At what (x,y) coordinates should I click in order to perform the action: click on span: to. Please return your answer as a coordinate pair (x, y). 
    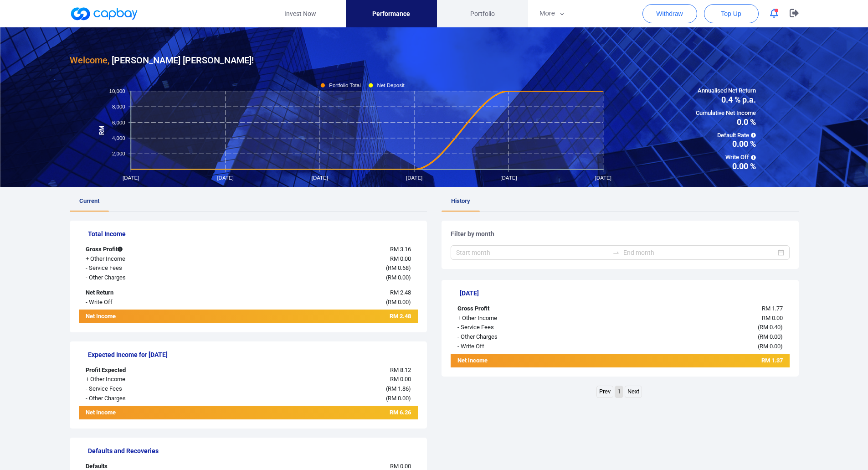
    Looking at the image, I should click on (616, 252).